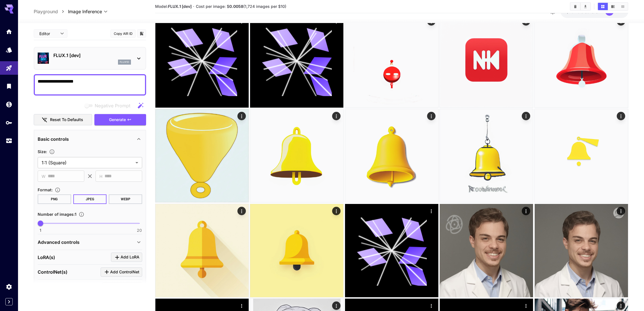  Describe the element at coordinates (127, 257) in the screenshot. I see `button: Click to add LoRA` at that location.